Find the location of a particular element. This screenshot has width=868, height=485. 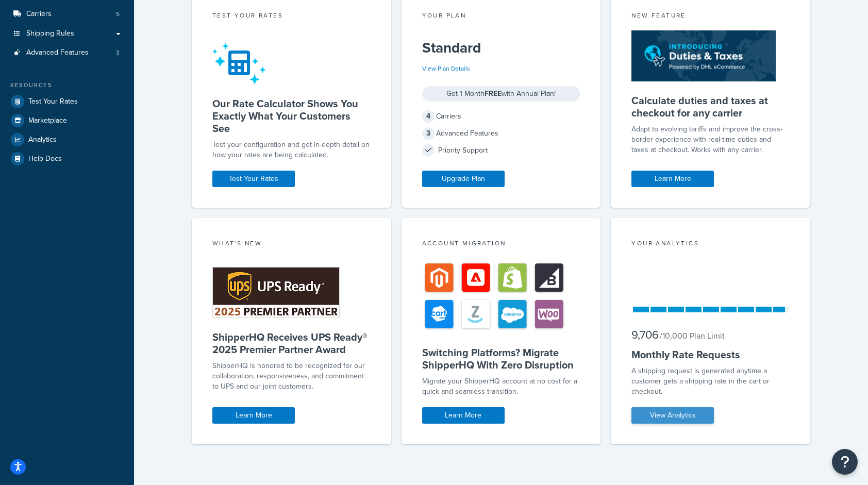

span: Shipping Rules is located at coordinates (50, 34).